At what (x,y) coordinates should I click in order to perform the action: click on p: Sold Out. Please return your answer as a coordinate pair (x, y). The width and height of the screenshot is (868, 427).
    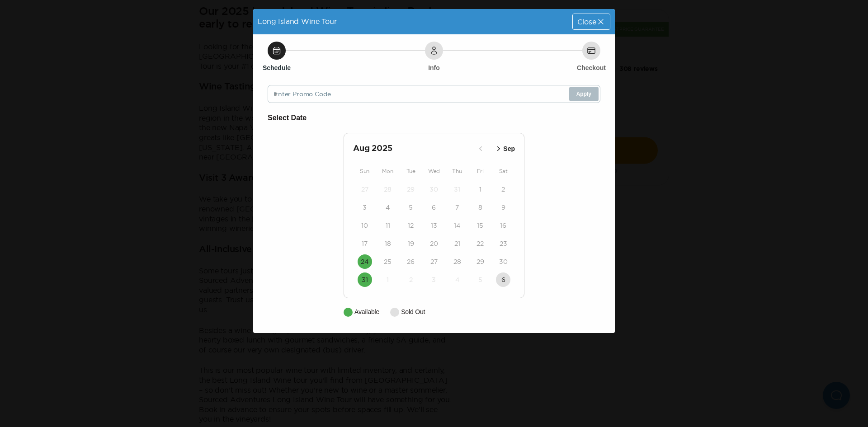
    Looking at the image, I should click on (413, 312).